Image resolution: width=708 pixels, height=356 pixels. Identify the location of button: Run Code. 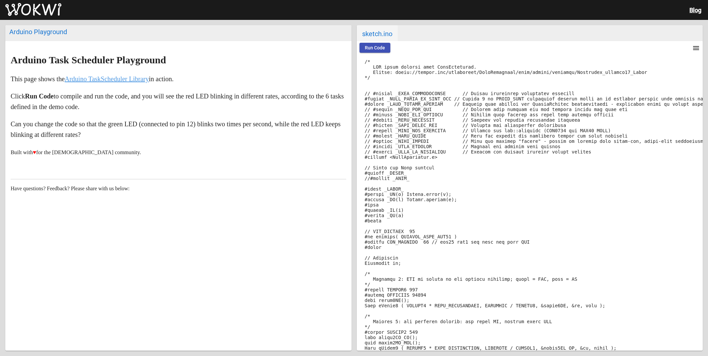
(374, 48).